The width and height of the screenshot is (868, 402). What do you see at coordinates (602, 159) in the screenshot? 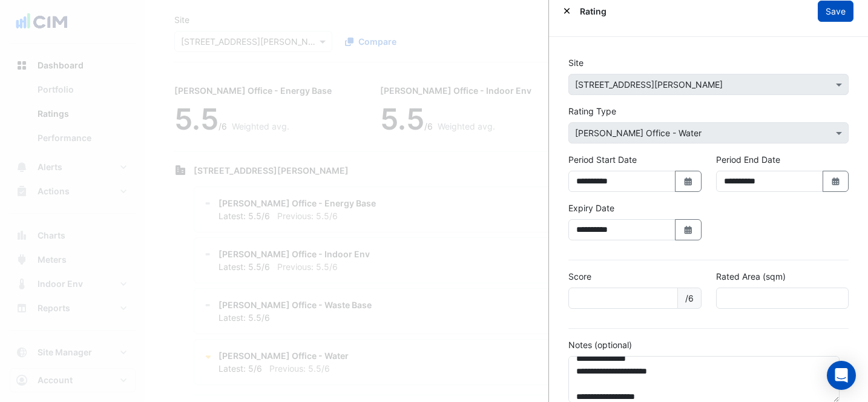
I see `label: Period Start Date` at bounding box center [602, 159].